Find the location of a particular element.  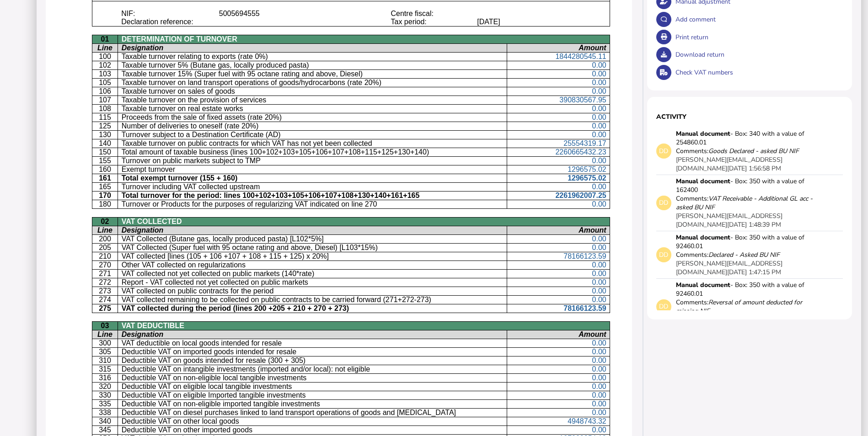

p: 106 is located at coordinates (105, 92).